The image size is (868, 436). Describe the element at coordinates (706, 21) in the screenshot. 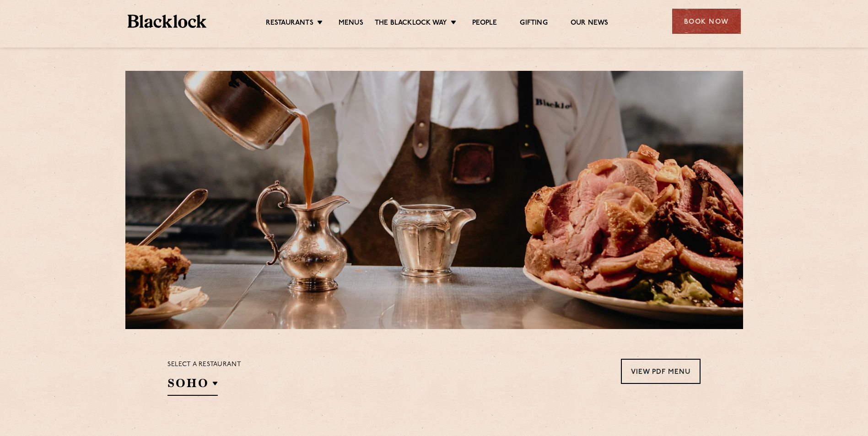

I see `div: Book Now` at that location.